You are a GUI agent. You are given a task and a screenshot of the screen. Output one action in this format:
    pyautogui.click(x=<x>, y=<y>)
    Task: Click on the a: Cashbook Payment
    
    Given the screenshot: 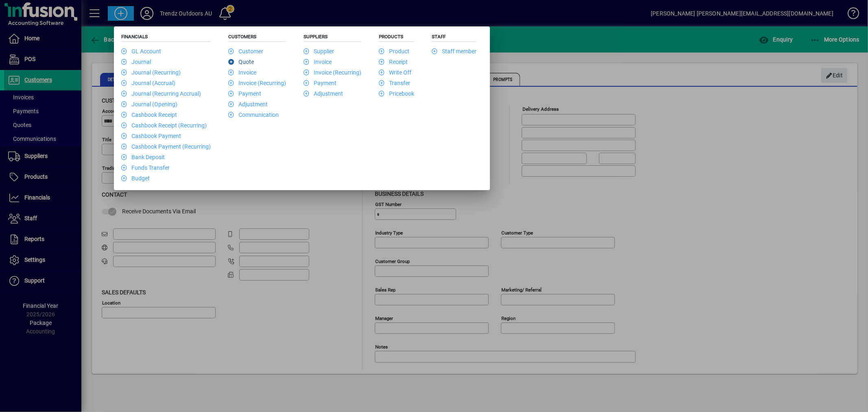 What is the action you would take?
    pyautogui.click(x=151, y=136)
    